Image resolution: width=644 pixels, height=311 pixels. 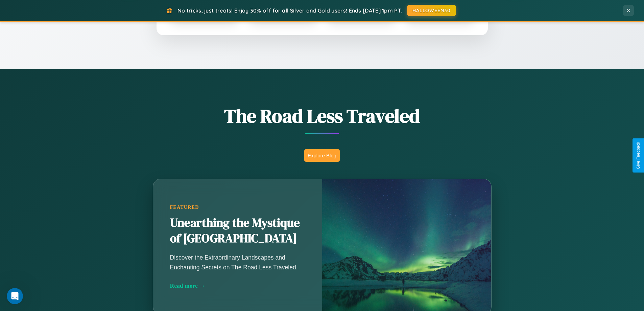 What do you see at coordinates (322, 156) in the screenshot?
I see `button: Explore Blog` at bounding box center [322, 156].